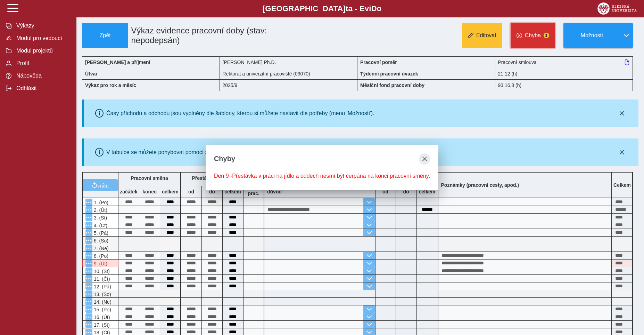 The height and width of the screenshot is (335, 644). I want to click on span: 3. (St), so click(100, 218).